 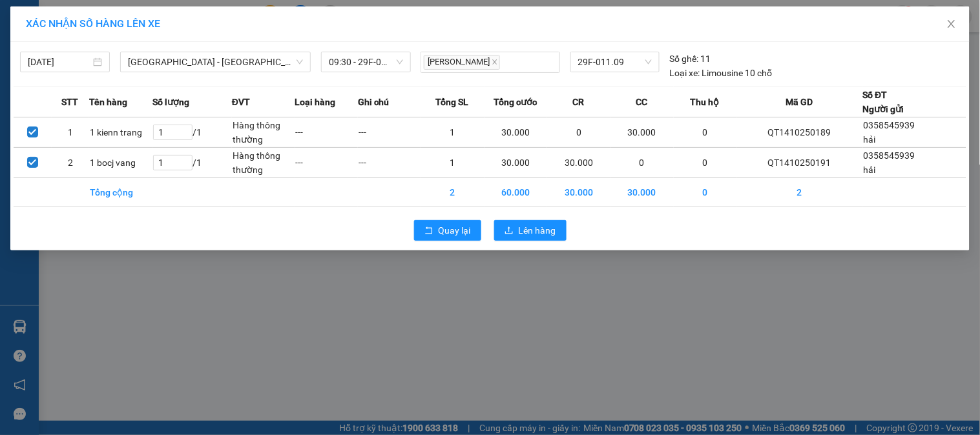 What do you see at coordinates (448, 231) in the screenshot?
I see `button: rollbackQuay lại` at bounding box center [448, 231].